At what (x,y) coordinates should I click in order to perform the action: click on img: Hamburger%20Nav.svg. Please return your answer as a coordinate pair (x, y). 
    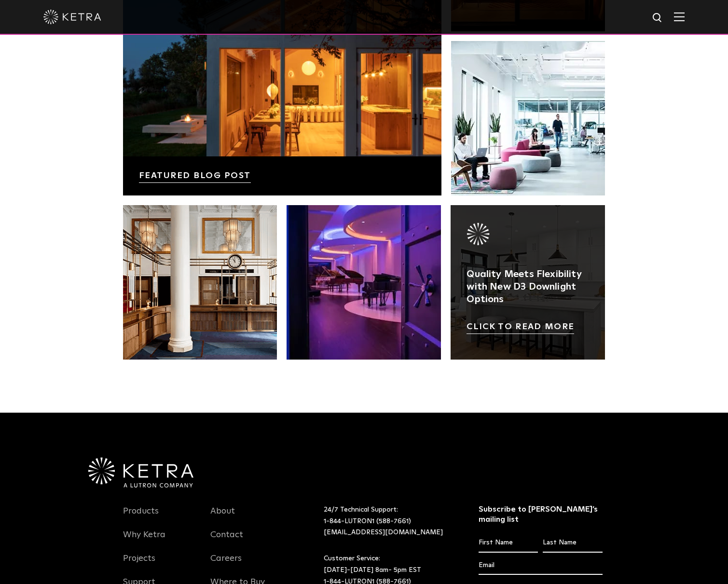
    Looking at the image, I should click on (680, 16).